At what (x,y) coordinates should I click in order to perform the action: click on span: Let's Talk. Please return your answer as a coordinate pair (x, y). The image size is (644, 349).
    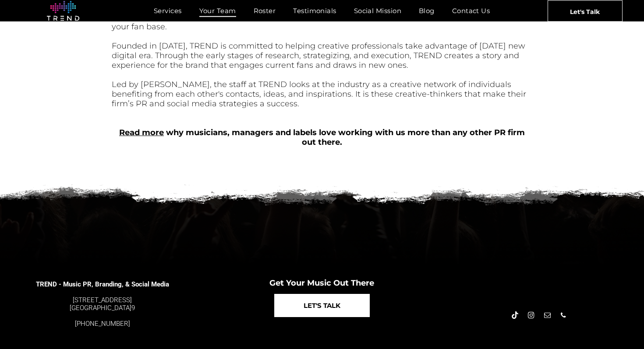
    Looking at the image, I should click on (585, 12).